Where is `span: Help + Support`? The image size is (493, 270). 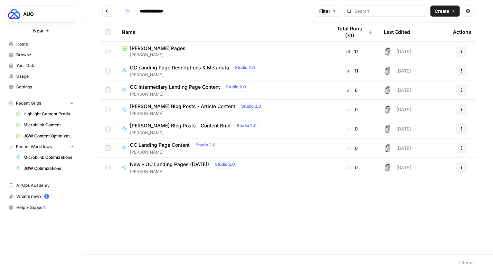
span: Help + Support is located at coordinates (45, 208).